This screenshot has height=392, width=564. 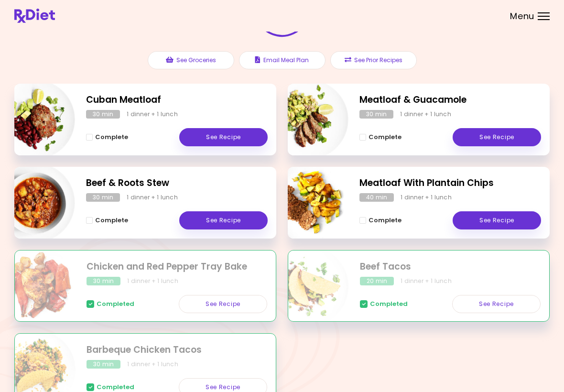 What do you see at coordinates (177, 100) in the screenshot?
I see `h2: Cuban Meatloaf` at bounding box center [177, 100].